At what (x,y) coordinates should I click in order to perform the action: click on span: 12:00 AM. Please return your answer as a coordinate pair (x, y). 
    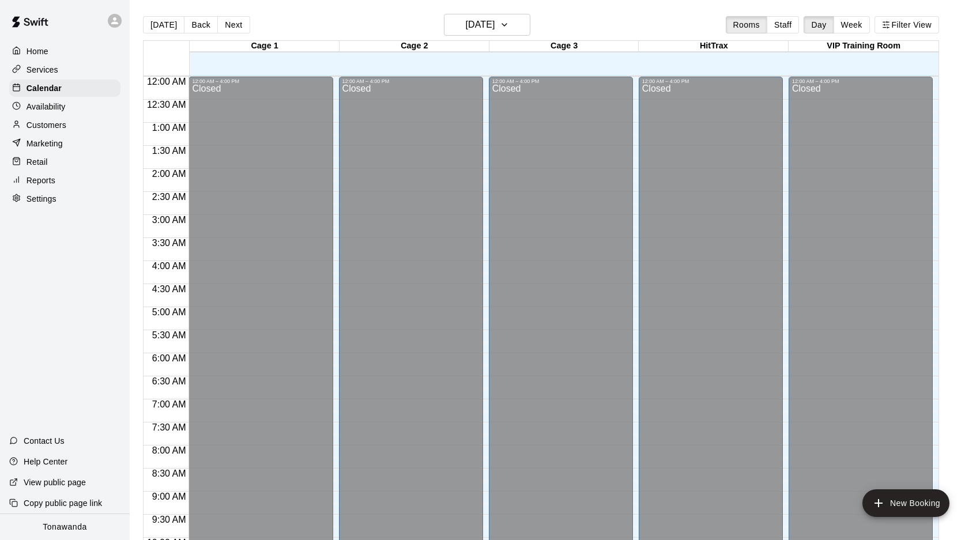
    Looking at the image, I should click on (167, 81).